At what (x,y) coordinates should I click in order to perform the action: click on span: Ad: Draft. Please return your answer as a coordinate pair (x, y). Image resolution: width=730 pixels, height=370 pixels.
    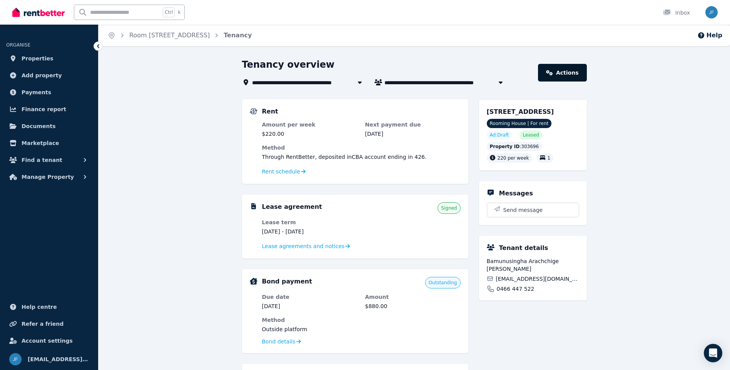
    Looking at the image, I should click on (500, 135).